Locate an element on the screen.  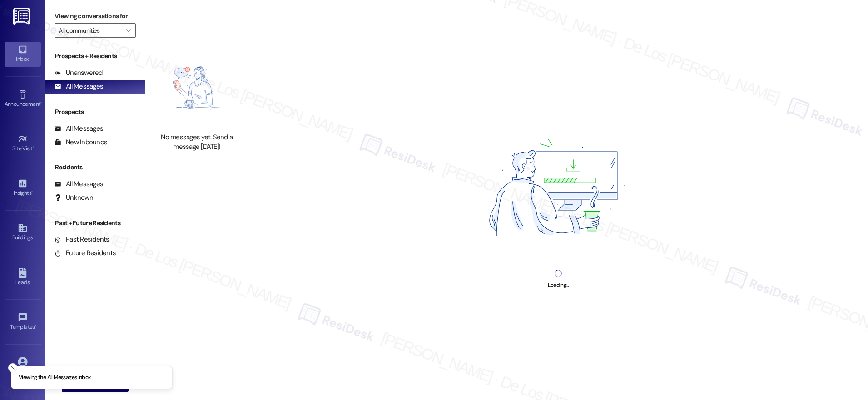
a: Leads is located at coordinates (23, 277).